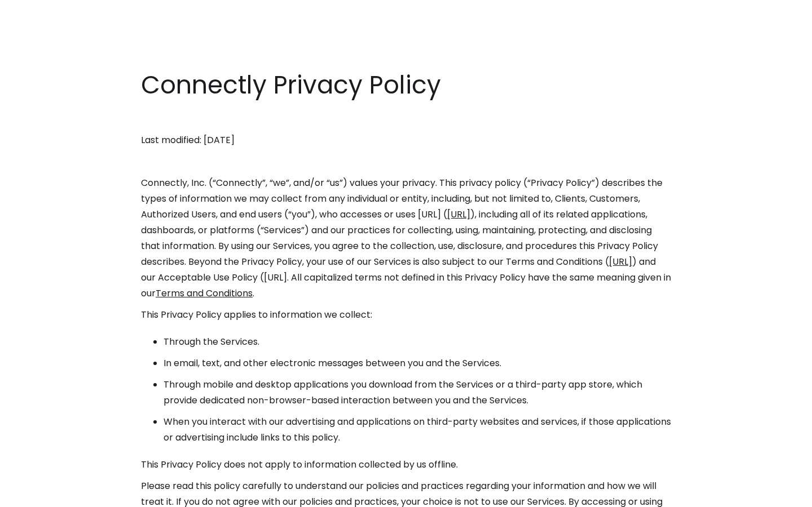 This screenshot has height=507, width=812. Describe the element at coordinates (39, 495) in the screenshot. I see `aside: Language selected: English` at that location.